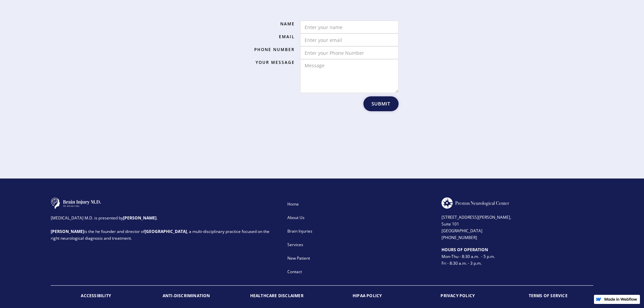 The width and height of the screenshot is (644, 308). Describe the element at coordinates (349, 27) in the screenshot. I see `input: Enter your name` at that location.